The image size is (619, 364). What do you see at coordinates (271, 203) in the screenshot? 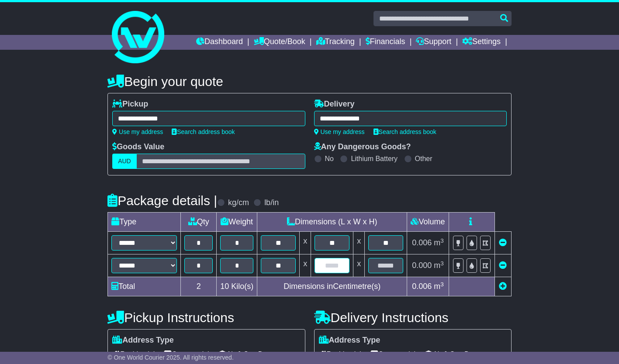
I see `label: lb/in` at bounding box center [271, 203].